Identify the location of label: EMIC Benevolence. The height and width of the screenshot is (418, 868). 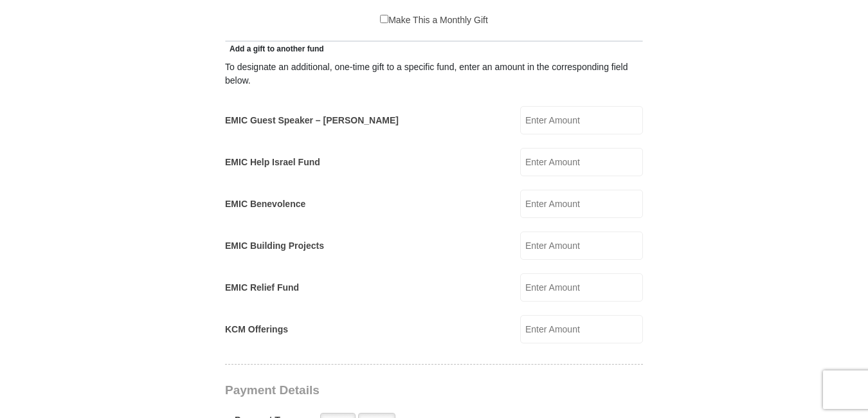
(265, 204).